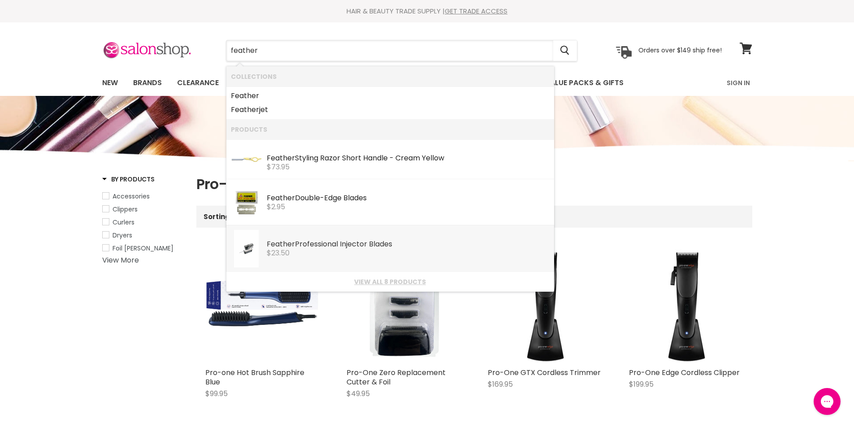 This screenshot has width=854, height=427. What do you see at coordinates (476, 11) in the screenshot?
I see `a: GET TRADE ACCESS` at bounding box center [476, 11].